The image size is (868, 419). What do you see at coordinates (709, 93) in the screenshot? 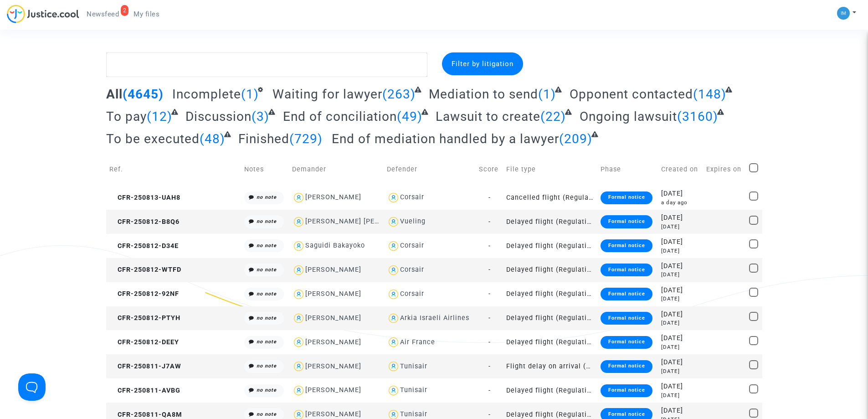
I see `span: (148)` at bounding box center [709, 93].